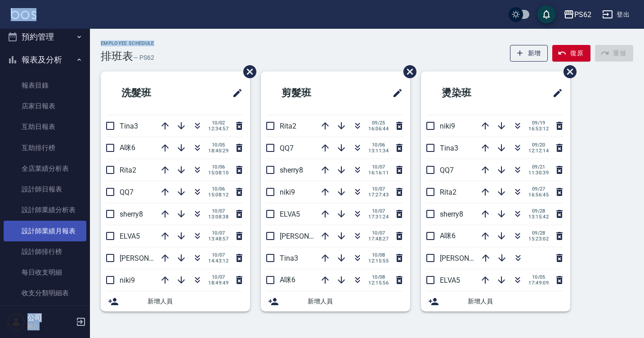 The image size is (644, 338). What do you see at coordinates (378, 123) in the screenshot?
I see `span: 09/25` at bounding box center [378, 123].